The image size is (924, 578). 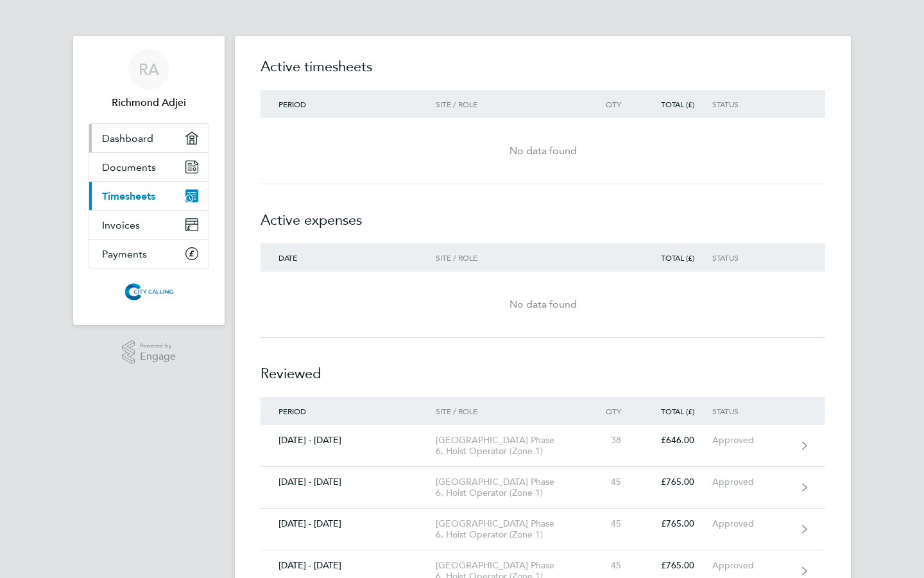 I want to click on a: RARichmond Adjei, so click(x=149, y=80).